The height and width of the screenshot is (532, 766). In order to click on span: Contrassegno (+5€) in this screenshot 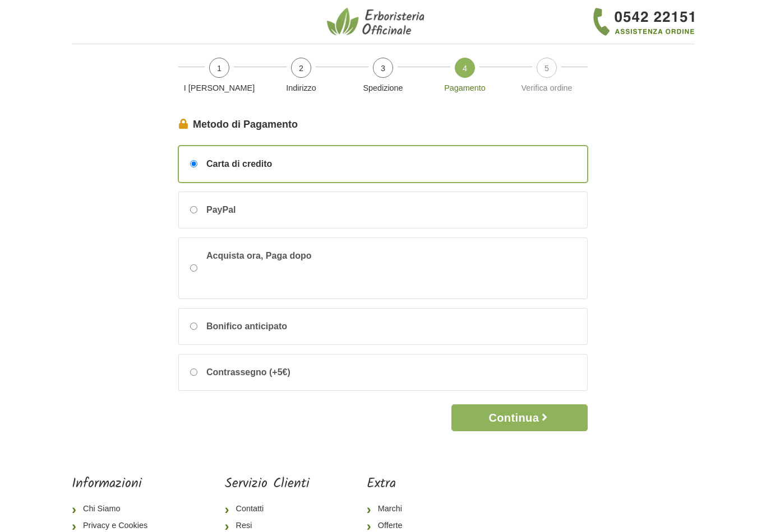, I will do `click(248, 373)`.